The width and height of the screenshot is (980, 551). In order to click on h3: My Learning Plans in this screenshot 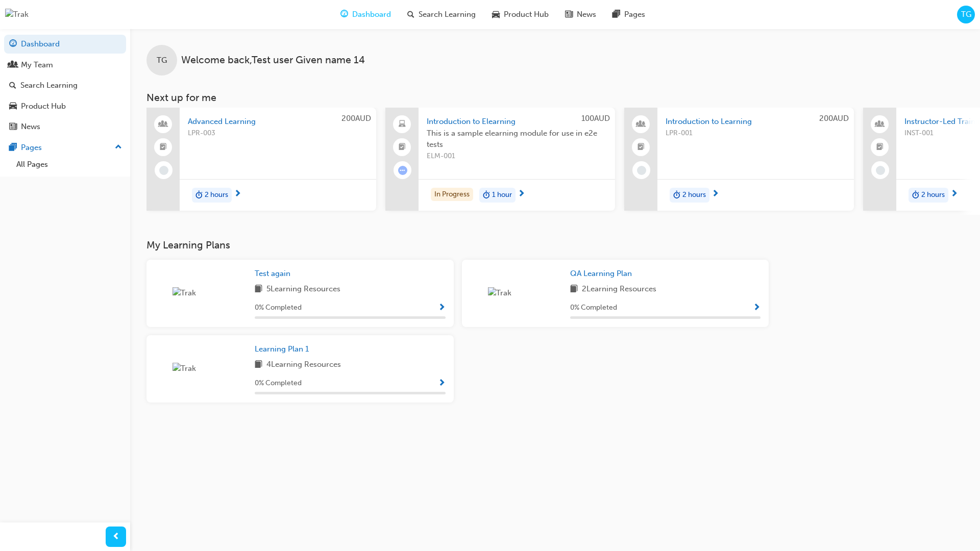, I will do `click(457, 245)`.